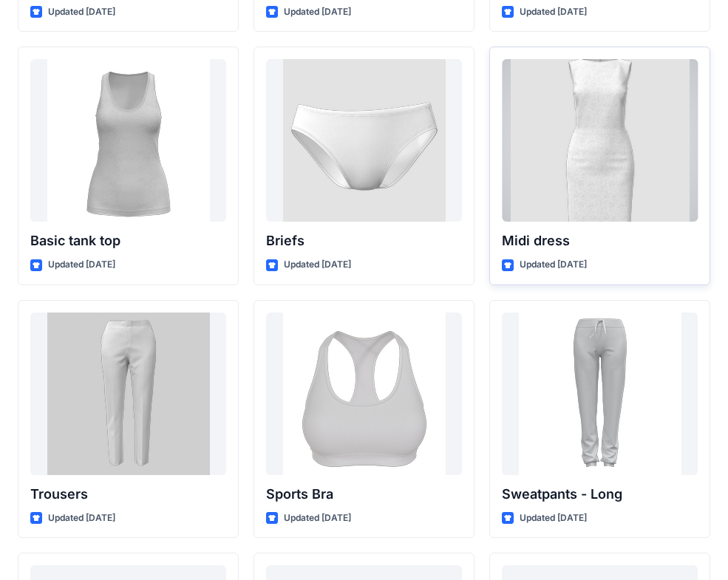 The width and height of the screenshot is (728, 580). What do you see at coordinates (600, 494) in the screenshot?
I see `p: Sweatpants - Long` at bounding box center [600, 494].